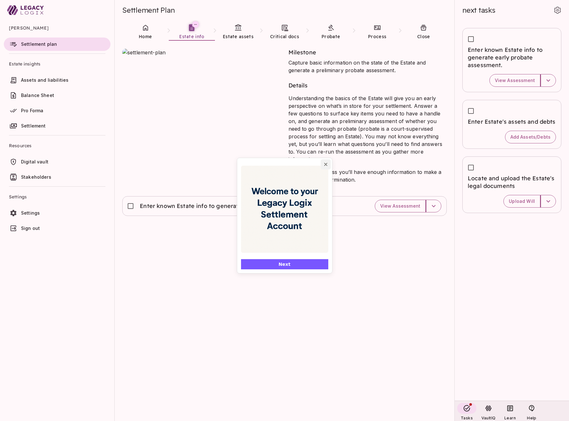 This screenshot has height=421, width=569. Describe the element at coordinates (57, 146) in the screenshot. I see `span: Resources` at that location.